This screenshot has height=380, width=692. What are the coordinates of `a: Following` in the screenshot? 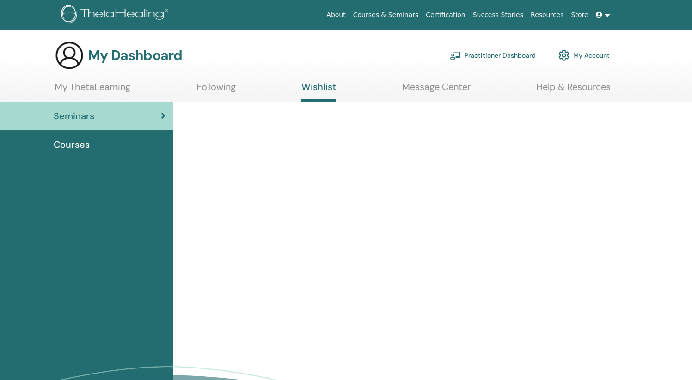 It's located at (216, 90).